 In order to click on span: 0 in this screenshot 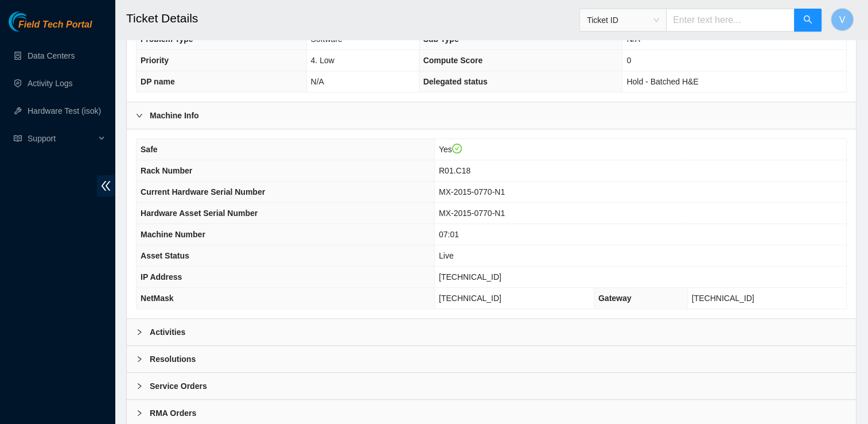, I will do `click(629, 60)`.